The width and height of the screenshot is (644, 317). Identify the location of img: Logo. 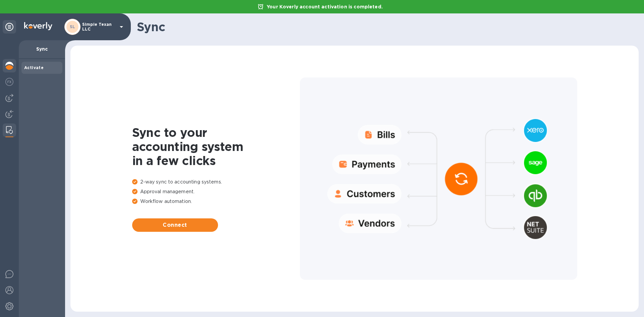
(38, 26).